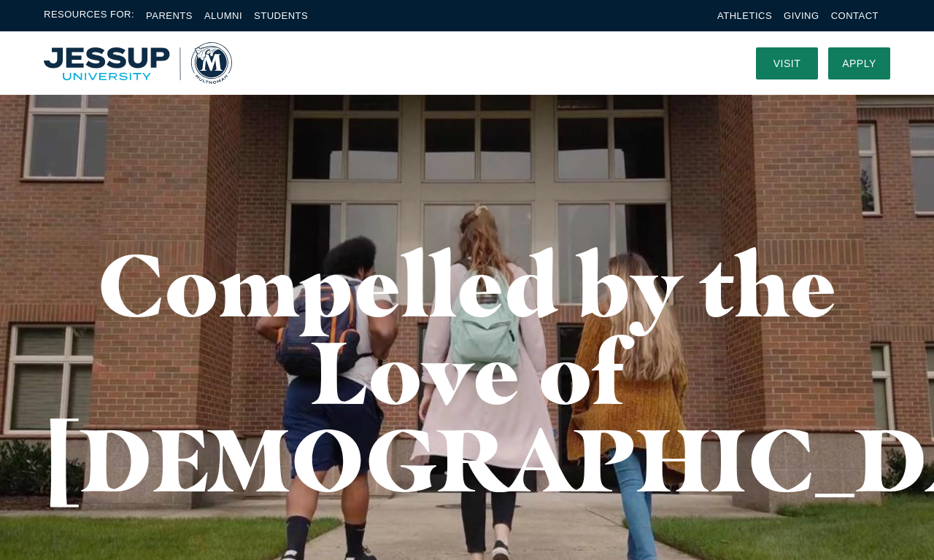 This screenshot has width=934, height=560. Describe the element at coordinates (859, 64) in the screenshot. I see `a: Apply` at that location.